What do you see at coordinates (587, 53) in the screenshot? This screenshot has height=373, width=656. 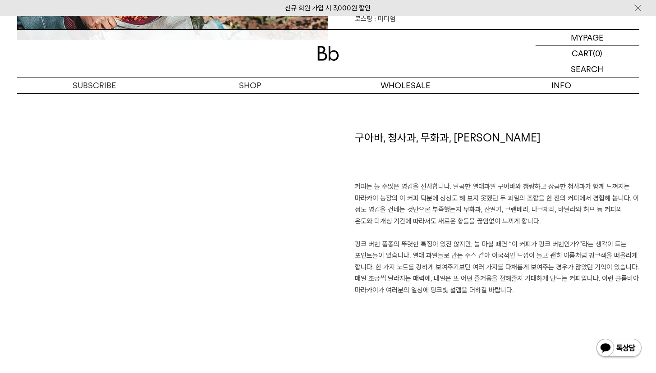 I see `a: CART (0)` at bounding box center [587, 53].